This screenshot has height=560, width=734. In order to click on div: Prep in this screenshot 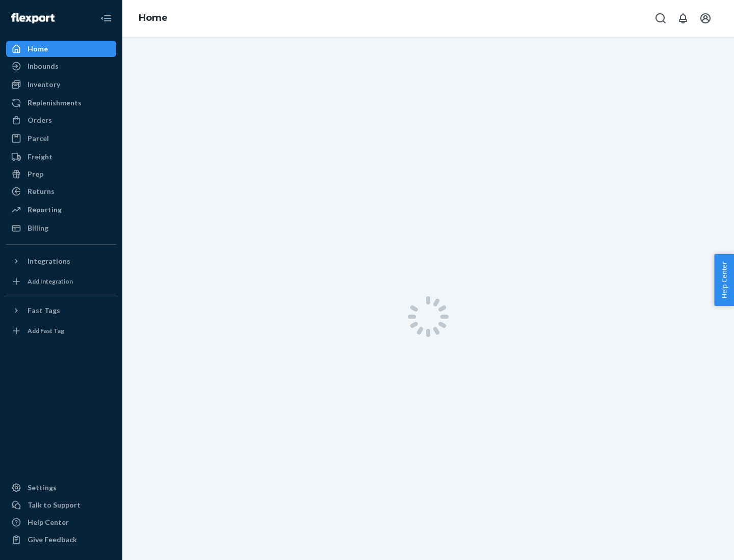, I will do `click(35, 174)`.